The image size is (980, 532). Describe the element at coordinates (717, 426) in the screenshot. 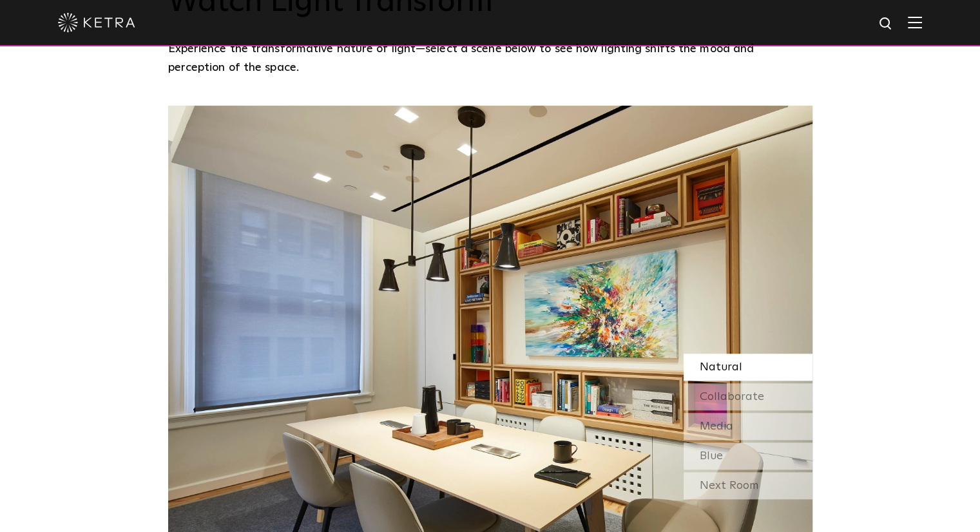

I see `span: Media` at that location.